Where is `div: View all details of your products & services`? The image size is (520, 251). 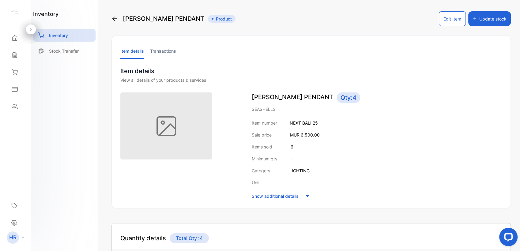 div: View all details of your products & services is located at coordinates (311, 80).